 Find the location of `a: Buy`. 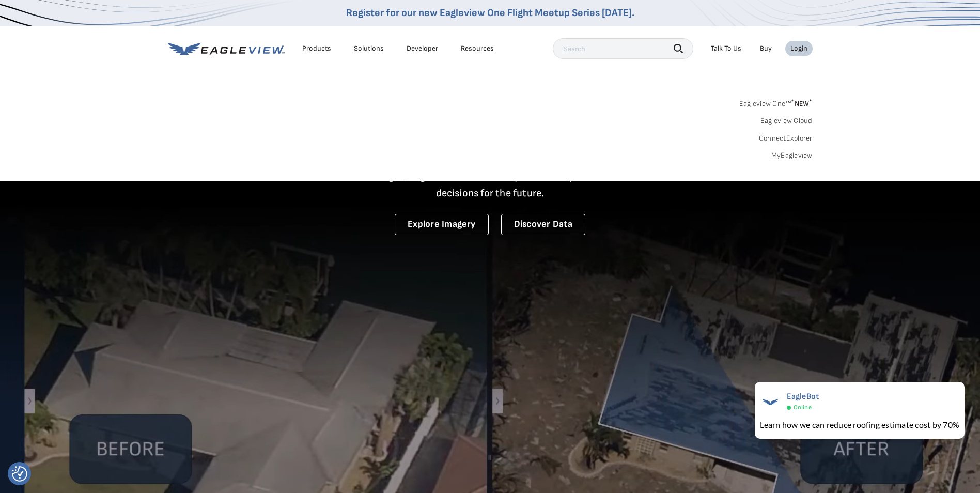

a: Buy is located at coordinates (766, 49).